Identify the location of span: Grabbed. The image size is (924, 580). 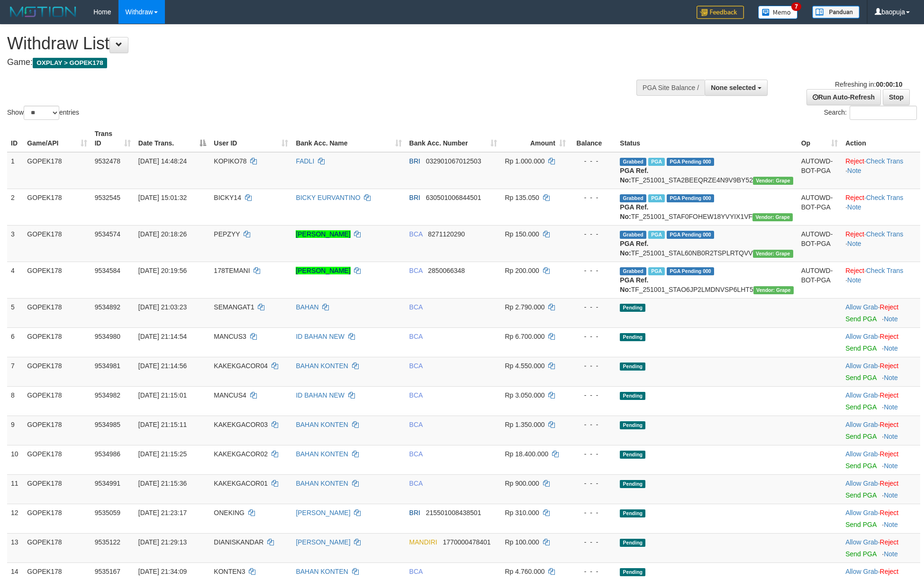
(633, 161).